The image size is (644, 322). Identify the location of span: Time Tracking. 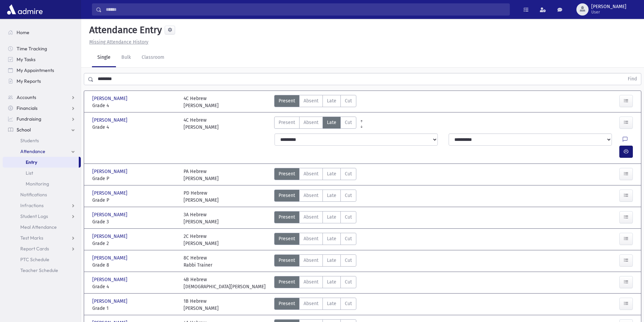
(32, 48).